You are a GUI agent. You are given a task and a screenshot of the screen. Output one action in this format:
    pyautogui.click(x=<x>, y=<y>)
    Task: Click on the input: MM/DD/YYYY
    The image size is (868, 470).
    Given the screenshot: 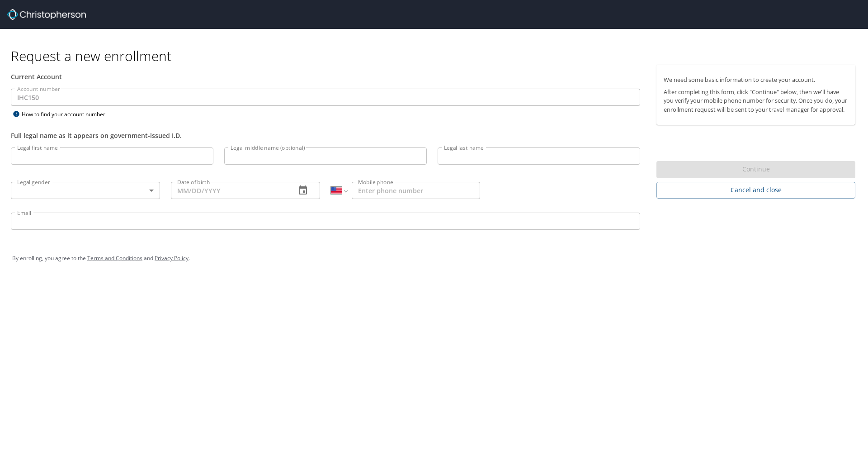 What is the action you would take?
    pyautogui.click(x=229, y=190)
    